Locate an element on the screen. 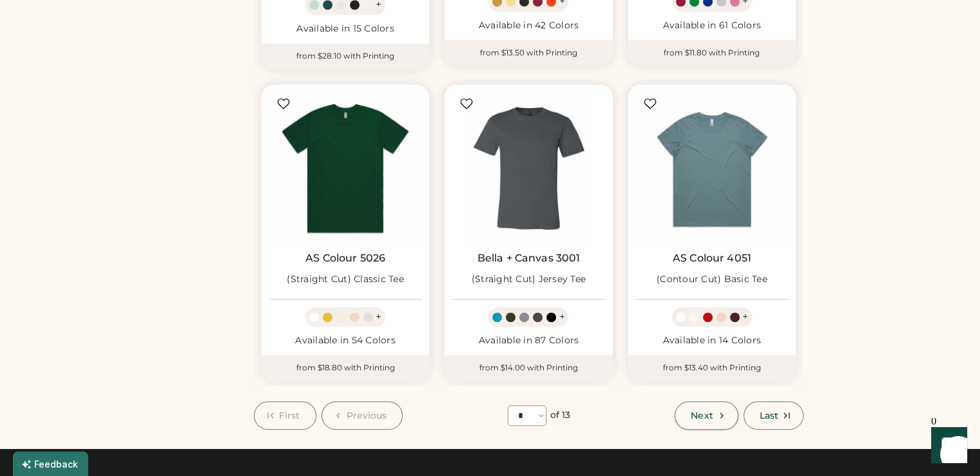 The image size is (980, 476). a: AS Colour 4051 is located at coordinates (712, 258).